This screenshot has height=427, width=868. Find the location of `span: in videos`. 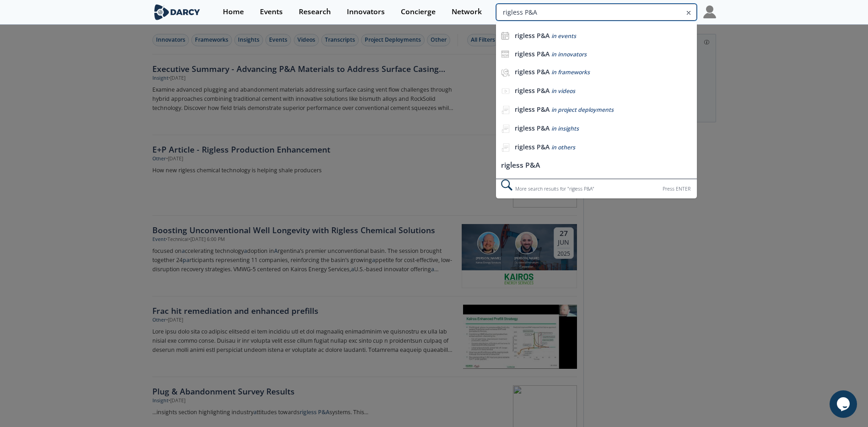

span: in videos is located at coordinates (563, 91).